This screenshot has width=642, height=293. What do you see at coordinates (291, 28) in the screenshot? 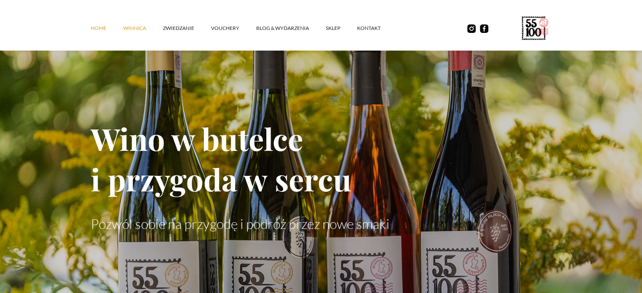
I see `a: Blog & Wydarzenia` at bounding box center [291, 28].